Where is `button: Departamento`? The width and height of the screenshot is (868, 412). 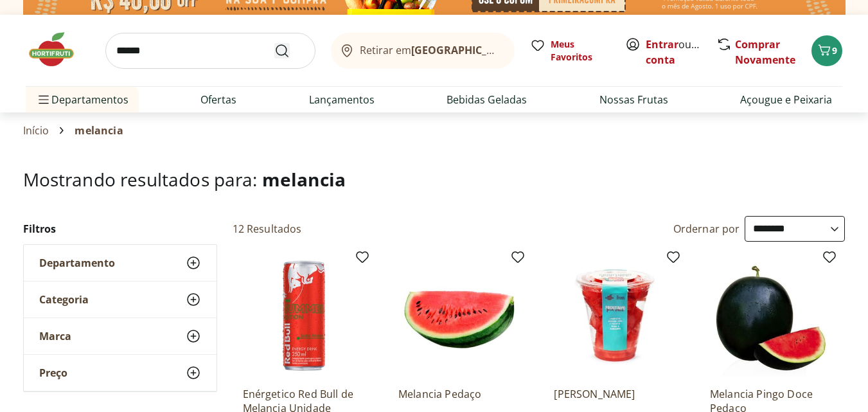 button: Departamento is located at coordinates (120, 263).